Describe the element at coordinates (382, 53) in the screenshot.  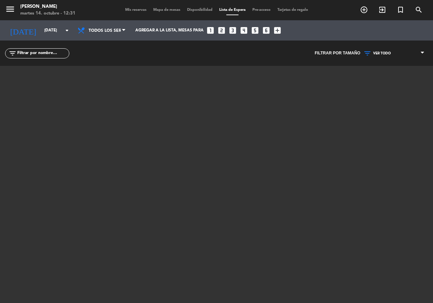
I see `span: VER TODO` at that location.